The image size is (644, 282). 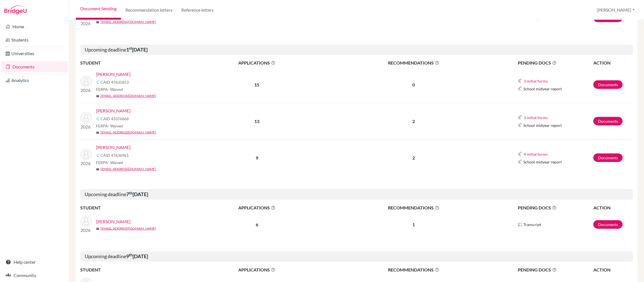 I want to click on b: 6, so click(x=257, y=224).